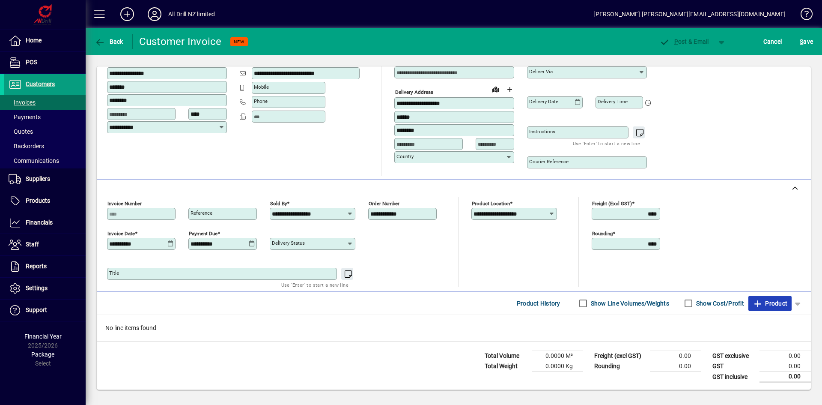 The width and height of the screenshot is (822, 405). I want to click on span: Staff, so click(32, 244).